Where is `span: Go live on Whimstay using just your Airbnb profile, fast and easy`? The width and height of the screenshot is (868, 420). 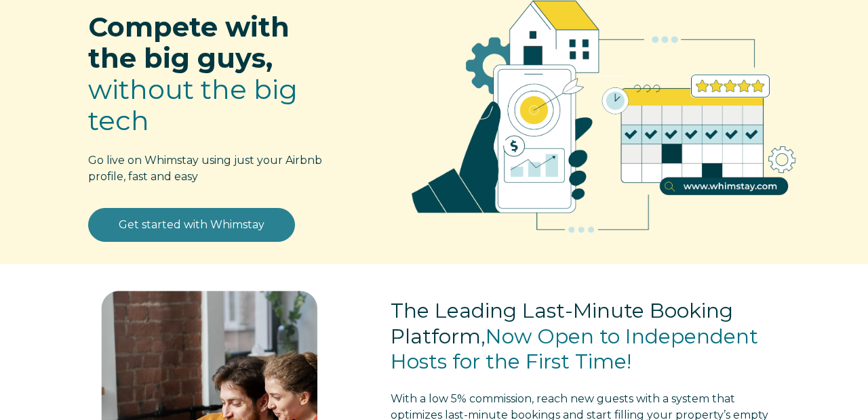 span: Go live on Whimstay using just your Airbnb profile, fast and easy is located at coordinates (205, 168).